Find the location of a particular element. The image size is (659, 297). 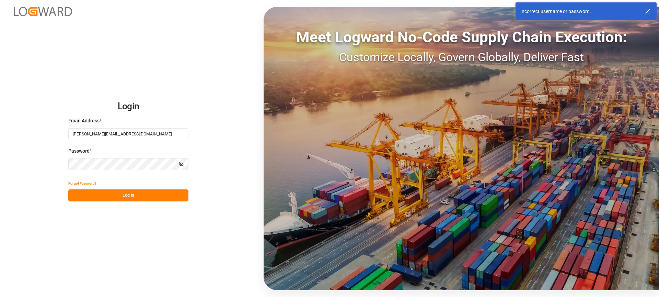

div: Customize Locally, Govern Globally, Deliver Fast is located at coordinates (462, 57).